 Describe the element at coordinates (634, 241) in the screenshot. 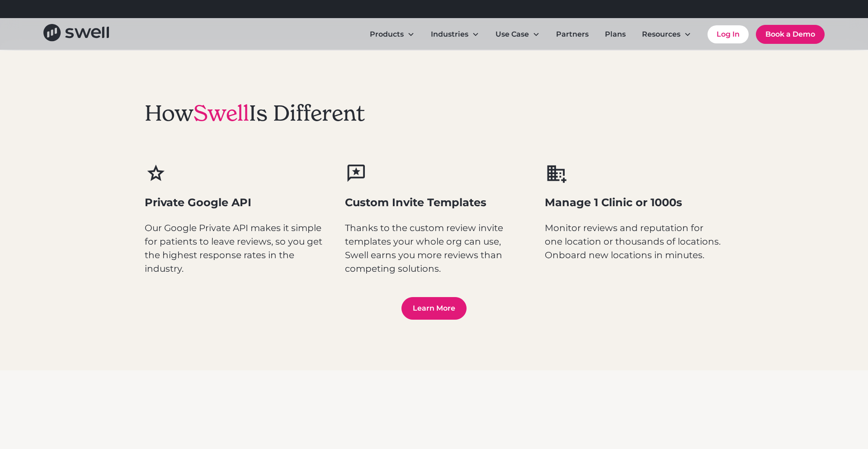

I see `p: Monitor reviews and reputation for one location or thousands of locations. Onboard new locations ...` at that location.